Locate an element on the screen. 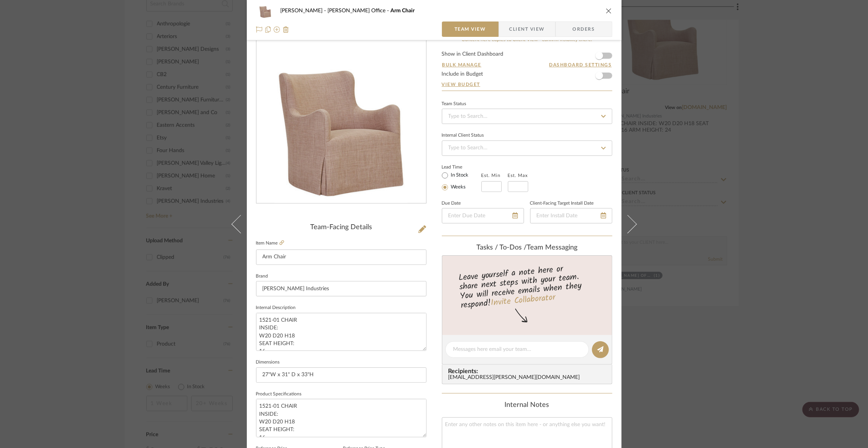 The image size is (868, 448). span: Orders is located at coordinates (584, 29).